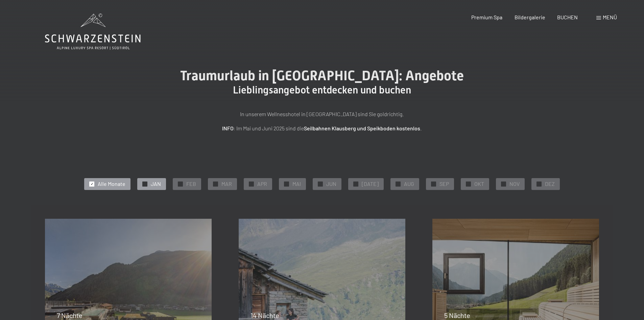  Describe the element at coordinates (567, 17) in the screenshot. I see `span: BUCHEN` at that location.